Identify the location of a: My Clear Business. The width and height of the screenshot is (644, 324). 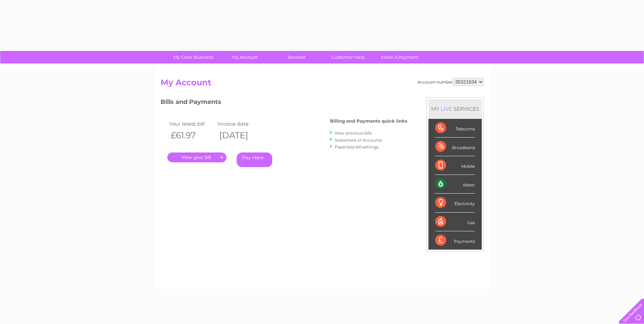
(193, 57).